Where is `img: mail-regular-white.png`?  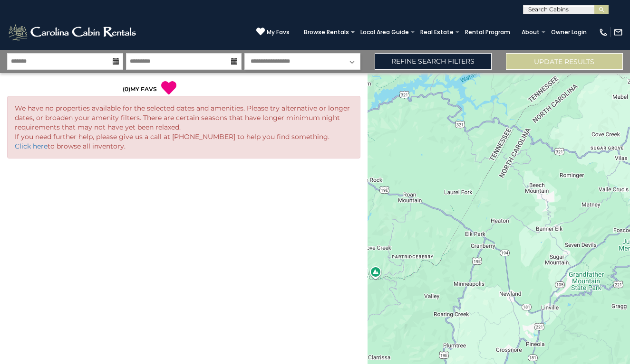 img: mail-regular-white.png is located at coordinates (618, 32).